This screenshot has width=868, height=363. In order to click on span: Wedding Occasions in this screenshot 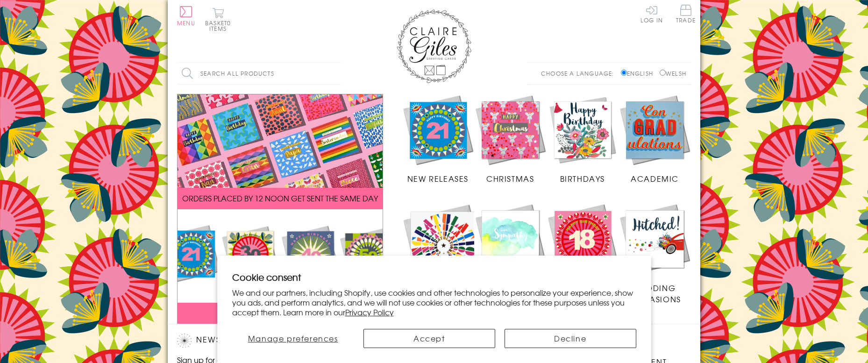, I will do `click(655, 293)`.